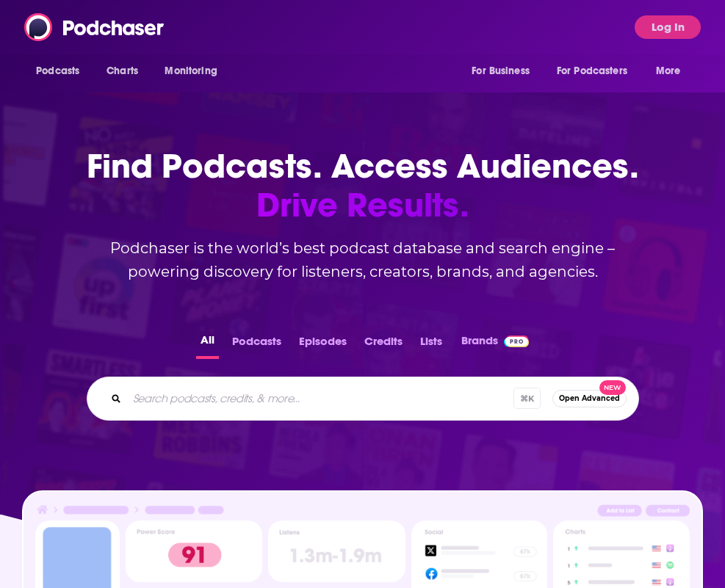 The image size is (725, 588). What do you see at coordinates (432, 345) in the screenshot?
I see `button: Lists` at bounding box center [432, 345].